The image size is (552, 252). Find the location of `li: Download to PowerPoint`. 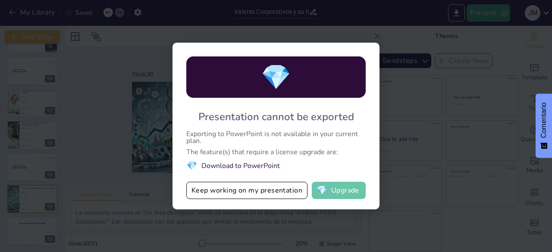

li: Download to PowerPoint is located at coordinates (276, 165).